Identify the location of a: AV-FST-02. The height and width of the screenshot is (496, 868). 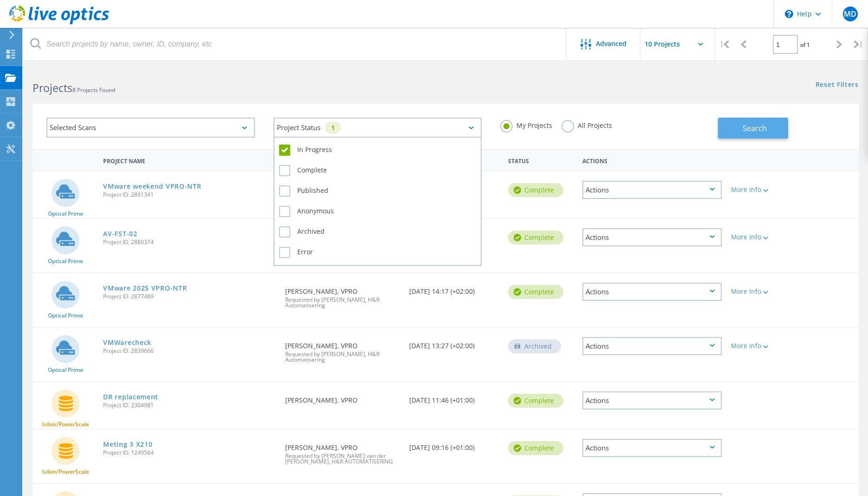
(120, 233).